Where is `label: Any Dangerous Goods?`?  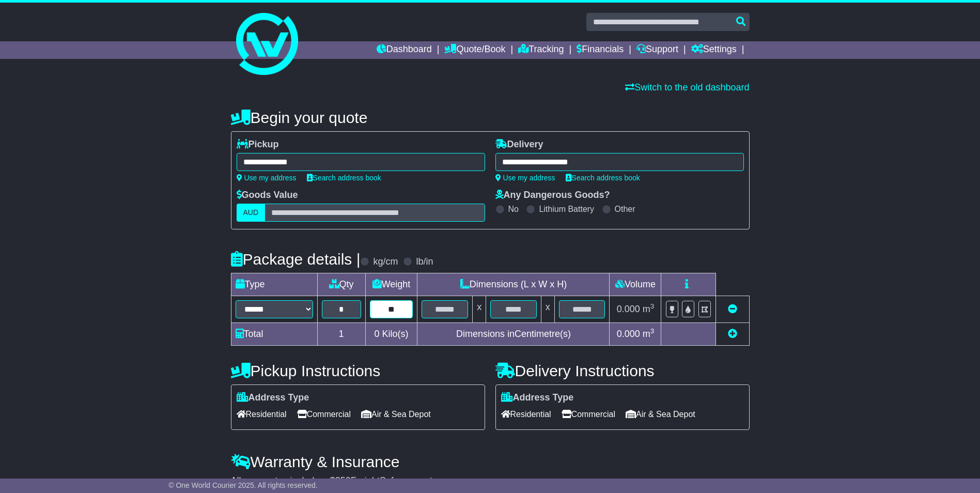
label: Any Dangerous Goods? is located at coordinates (553, 196).